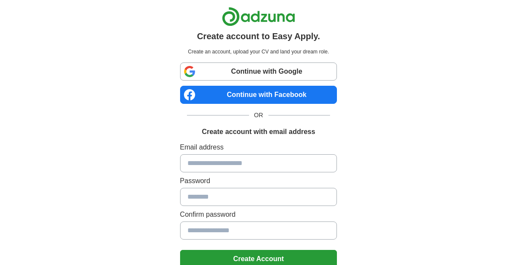 This screenshot has width=517, height=265. Describe the element at coordinates (258, 132) in the screenshot. I see `h1: Create account with email address` at that location.